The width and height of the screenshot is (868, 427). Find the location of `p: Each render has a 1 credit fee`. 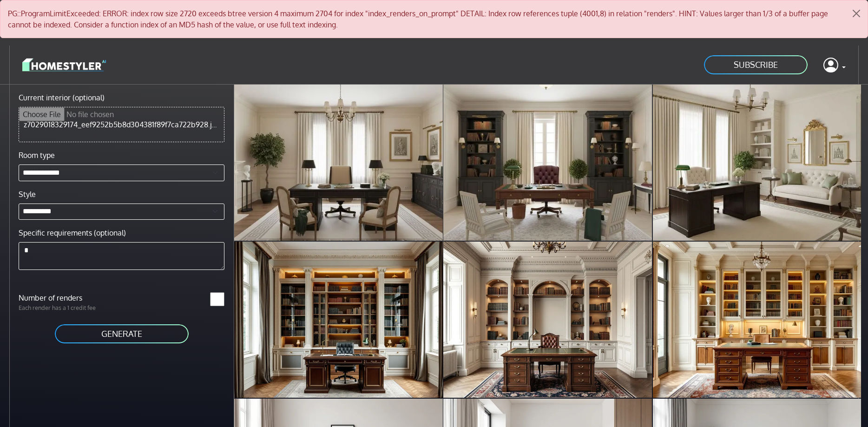

p: Each render has a 1 credit fee is located at coordinates (67, 308).